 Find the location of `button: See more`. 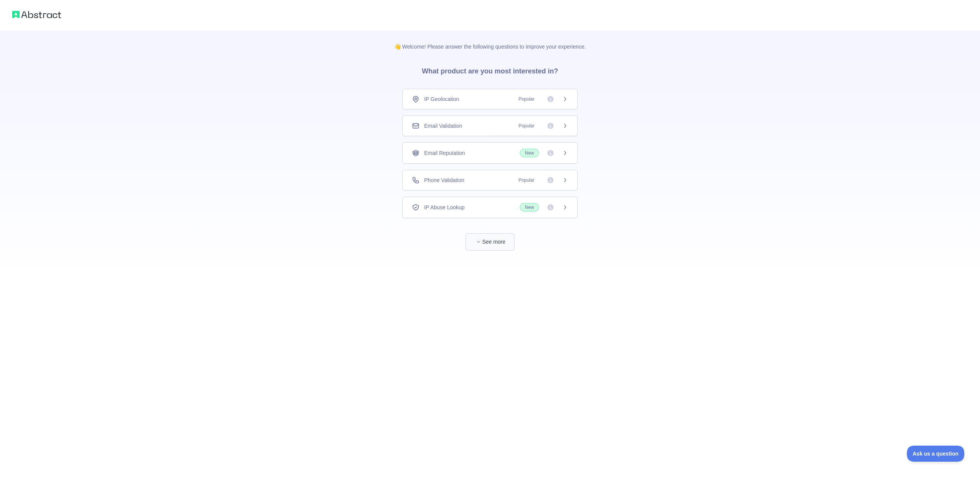

button: See more is located at coordinates (490, 242).